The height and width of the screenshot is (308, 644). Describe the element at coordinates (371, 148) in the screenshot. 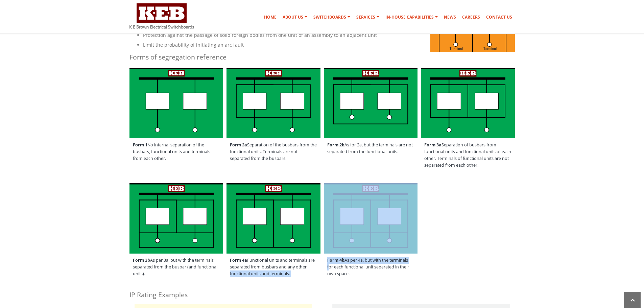

I see `span: As for 2a, but the terminals are not separated from the functional units.` at that location.